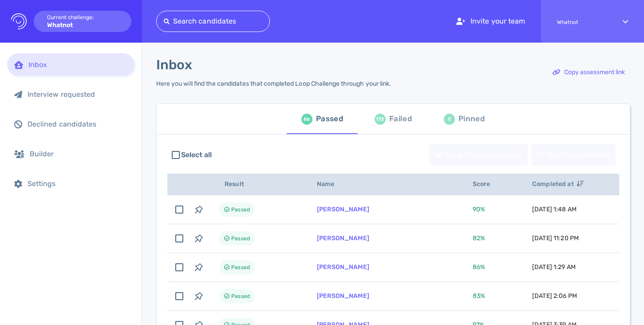 This screenshot has width=644, height=325. I want to click on div: Decline candidates, so click(573, 155).